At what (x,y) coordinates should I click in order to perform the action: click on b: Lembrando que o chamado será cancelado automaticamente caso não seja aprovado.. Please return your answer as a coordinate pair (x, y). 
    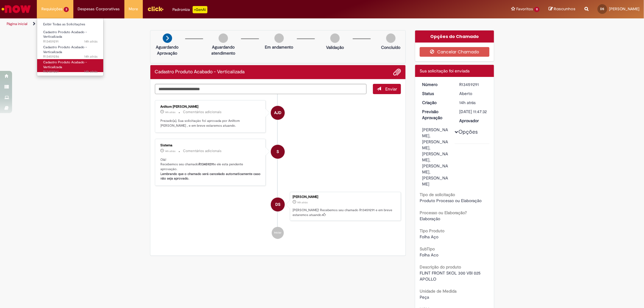
    Looking at the image, I should click on (211, 176).